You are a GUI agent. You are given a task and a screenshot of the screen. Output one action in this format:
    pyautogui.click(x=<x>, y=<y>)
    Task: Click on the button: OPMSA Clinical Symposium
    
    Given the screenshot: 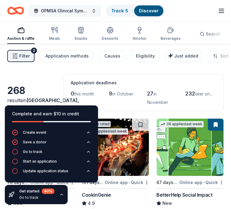 What is the action you would take?
    pyautogui.click(x=65, y=11)
    